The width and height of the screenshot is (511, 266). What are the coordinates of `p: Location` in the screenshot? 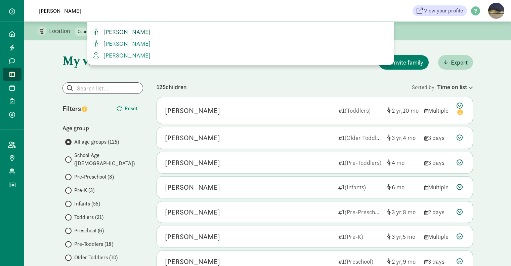 It's located at (62, 31).